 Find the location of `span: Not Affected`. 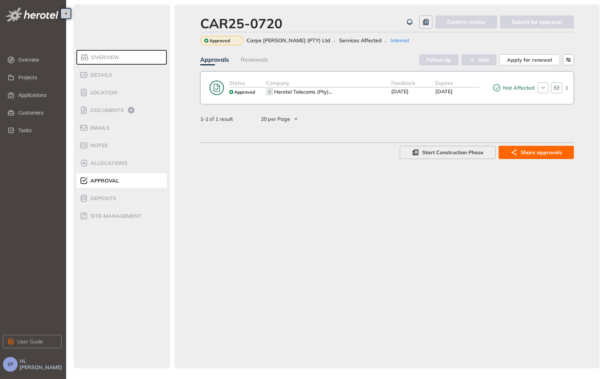

span: Not Affected is located at coordinates (517, 88).